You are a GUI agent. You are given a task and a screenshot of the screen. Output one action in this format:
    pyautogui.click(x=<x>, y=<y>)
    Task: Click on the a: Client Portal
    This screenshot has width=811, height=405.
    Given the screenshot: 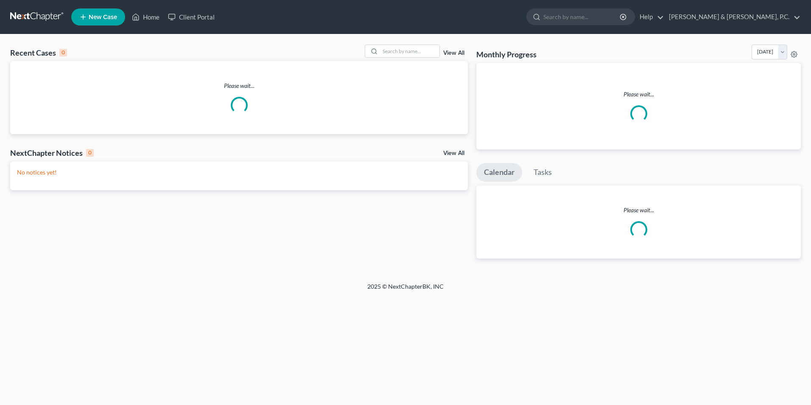 What is the action you would take?
    pyautogui.click(x=191, y=17)
    